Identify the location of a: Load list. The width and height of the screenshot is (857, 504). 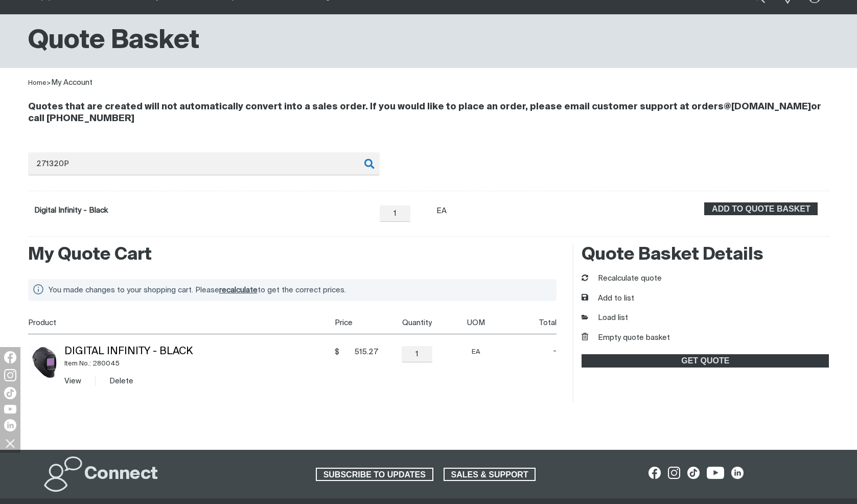
(605, 317).